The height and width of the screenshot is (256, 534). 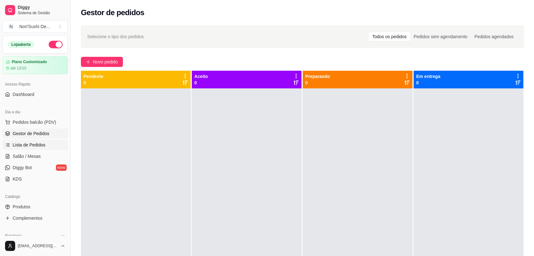 What do you see at coordinates (35, 179) in the screenshot?
I see `a: KDS` at bounding box center [35, 179].